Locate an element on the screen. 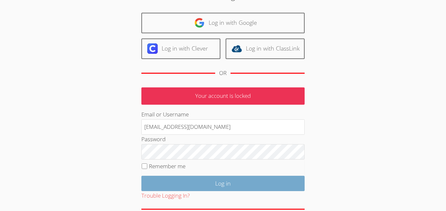 This screenshot has height=211, width=446. label: Password is located at coordinates (154, 139).